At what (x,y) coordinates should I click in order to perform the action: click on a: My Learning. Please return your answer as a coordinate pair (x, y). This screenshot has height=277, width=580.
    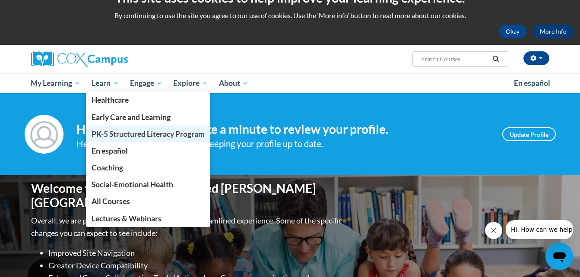
    Looking at the image, I should click on (56, 83).